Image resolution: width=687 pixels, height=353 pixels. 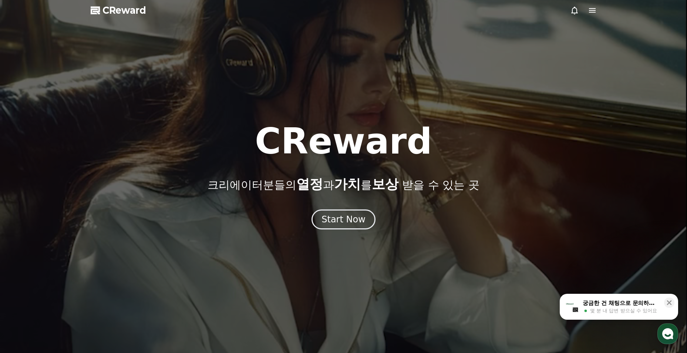 What do you see at coordinates (118, 10) in the screenshot?
I see `a: CReward` at bounding box center [118, 10].